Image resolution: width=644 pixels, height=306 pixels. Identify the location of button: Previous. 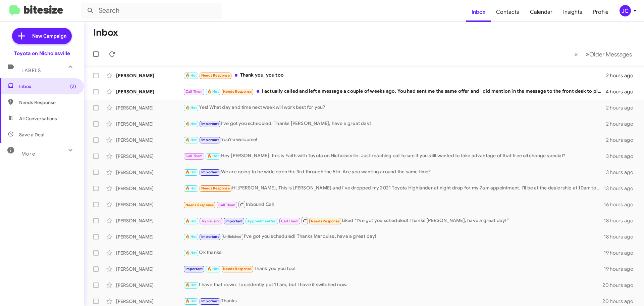
(576, 54).